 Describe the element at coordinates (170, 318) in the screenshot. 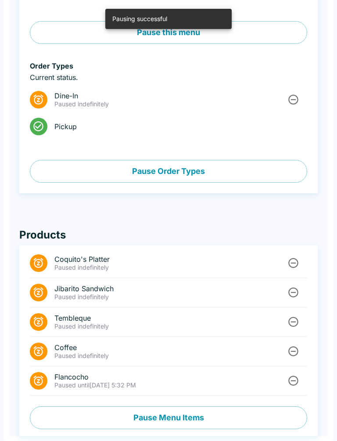

I see `span: Tembleque` at that location.